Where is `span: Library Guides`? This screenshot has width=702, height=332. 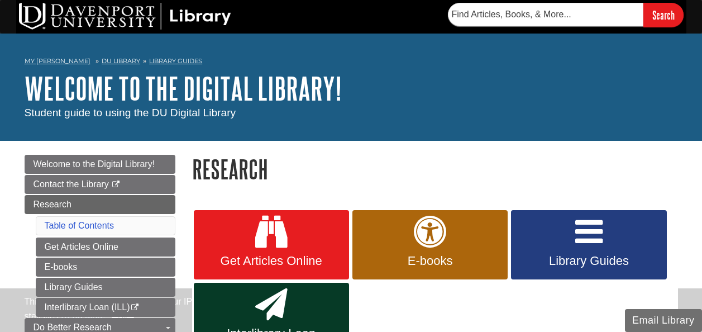 span: Library Guides is located at coordinates (589, 261).